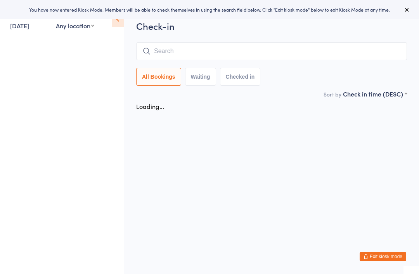 The image size is (419, 274). Describe the element at coordinates (201, 77) in the screenshot. I see `button: Waiting` at that location.